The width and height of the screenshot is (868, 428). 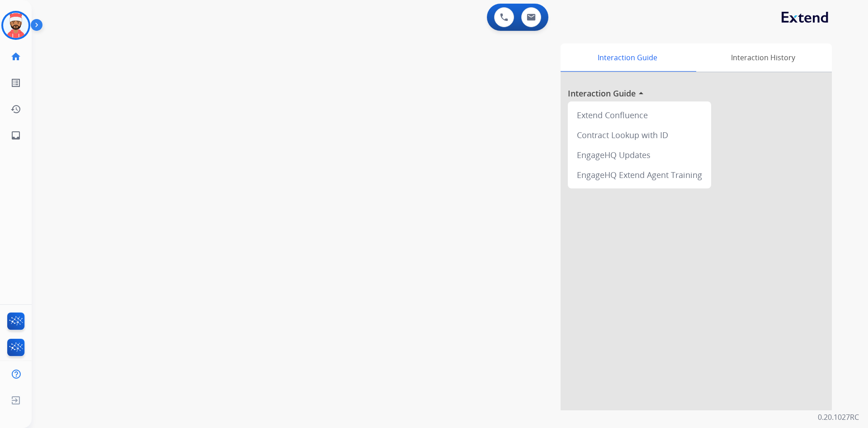 What do you see at coordinates (15, 109) in the screenshot?
I see `mat-icon: history` at bounding box center [15, 109].